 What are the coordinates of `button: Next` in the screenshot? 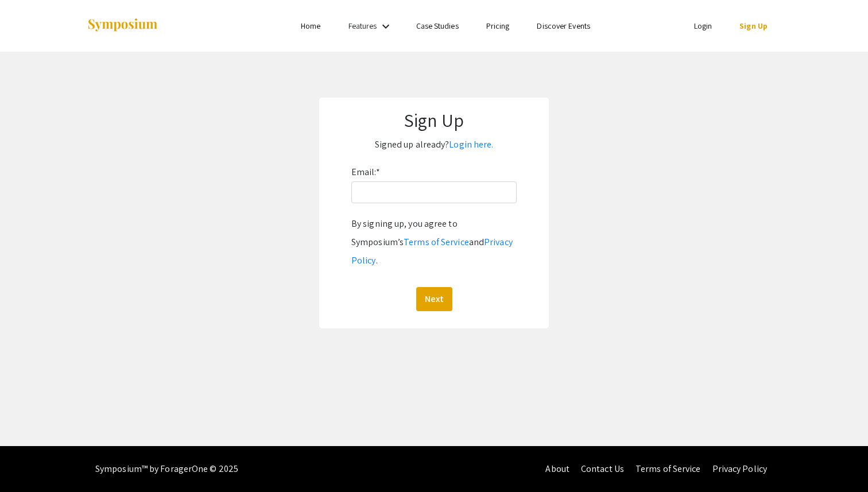 It's located at (434, 300).